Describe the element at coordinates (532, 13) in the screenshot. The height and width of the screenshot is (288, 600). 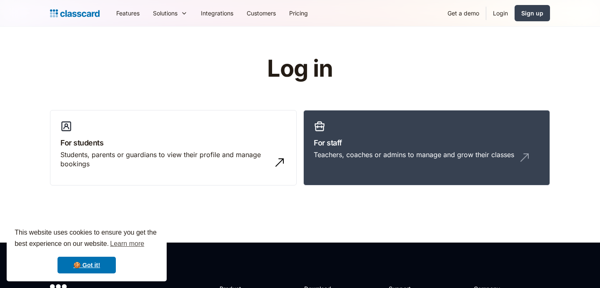
I see `a: Sign up` at that location.